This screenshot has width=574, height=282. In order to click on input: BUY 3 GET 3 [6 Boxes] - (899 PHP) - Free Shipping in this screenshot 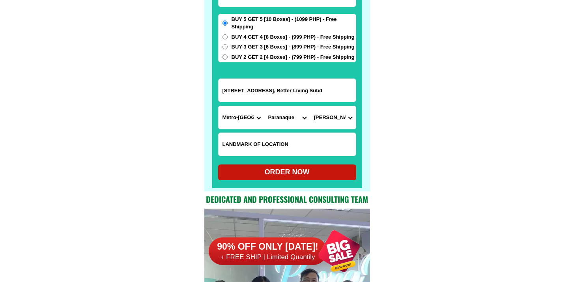, I will do `click(225, 47)`.